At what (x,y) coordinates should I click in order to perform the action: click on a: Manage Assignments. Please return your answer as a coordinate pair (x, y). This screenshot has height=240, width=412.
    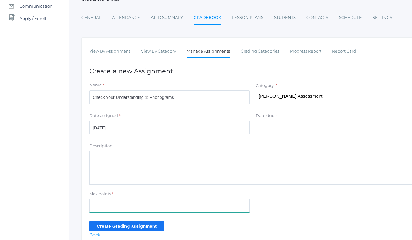
    Looking at the image, I should click on (208, 52).